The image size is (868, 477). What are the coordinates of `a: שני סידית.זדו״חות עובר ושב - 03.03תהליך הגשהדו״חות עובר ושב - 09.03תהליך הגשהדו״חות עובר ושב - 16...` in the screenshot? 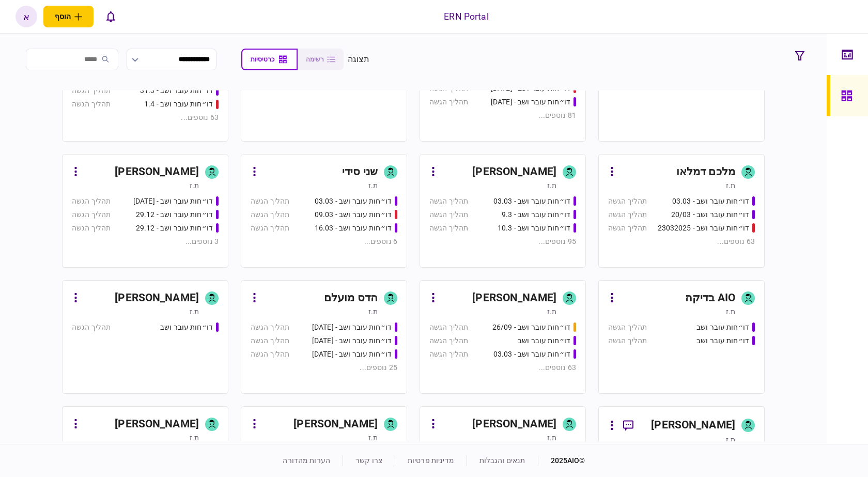 It's located at (324, 211).